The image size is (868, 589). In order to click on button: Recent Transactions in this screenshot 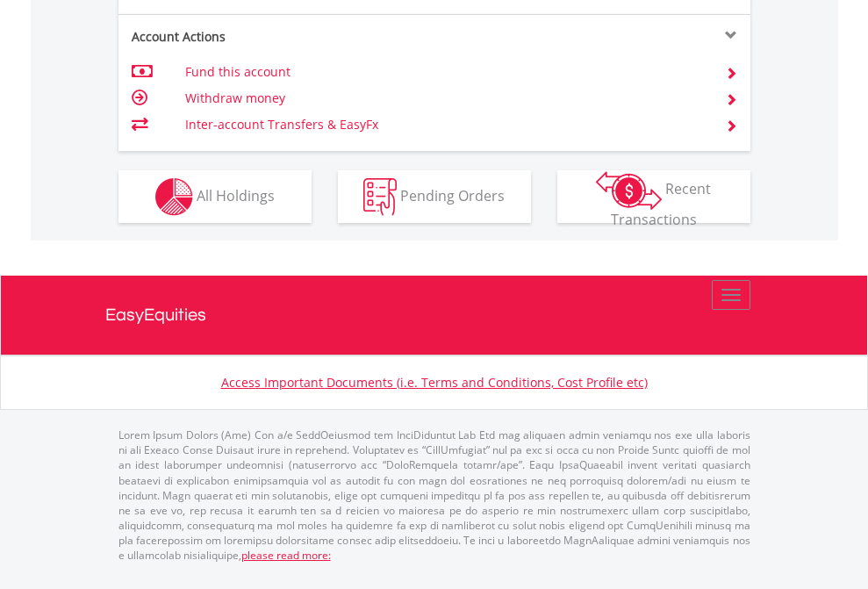, I will do `click(654, 197)`.